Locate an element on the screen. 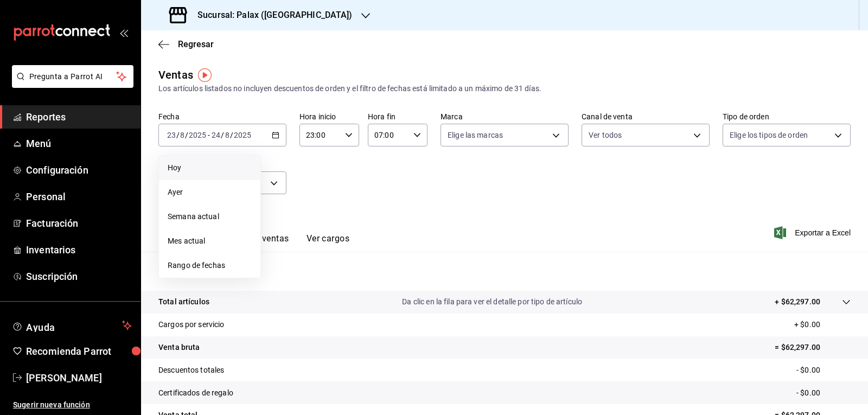  p: = $62,297.00 is located at coordinates (813, 347).